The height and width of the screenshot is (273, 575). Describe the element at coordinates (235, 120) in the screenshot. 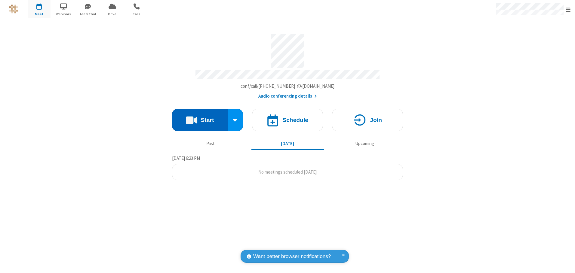

I see `div: Start conference options` at that location.